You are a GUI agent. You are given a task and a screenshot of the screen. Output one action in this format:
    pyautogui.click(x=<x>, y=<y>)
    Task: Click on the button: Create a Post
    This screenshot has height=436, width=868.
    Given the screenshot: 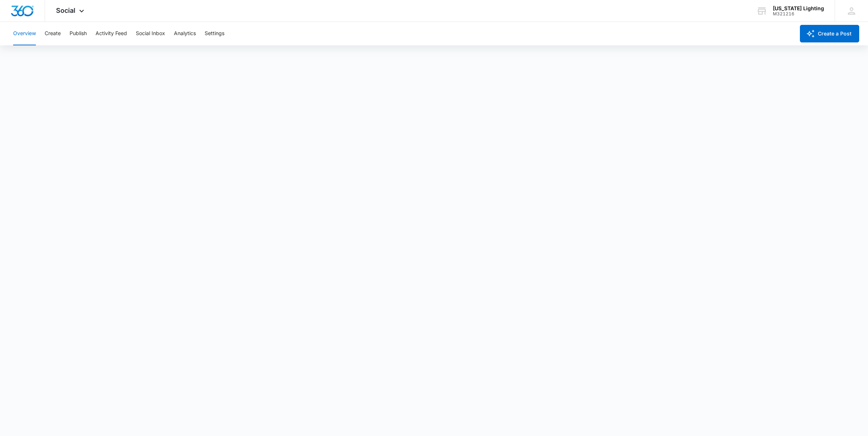 What is the action you would take?
    pyautogui.click(x=829, y=34)
    